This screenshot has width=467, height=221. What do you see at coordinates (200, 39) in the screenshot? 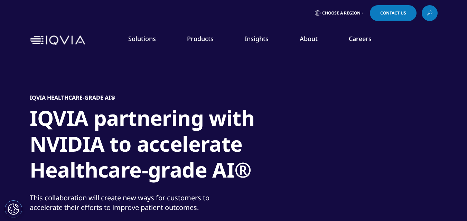
I see `a: Products` at bounding box center [200, 39].